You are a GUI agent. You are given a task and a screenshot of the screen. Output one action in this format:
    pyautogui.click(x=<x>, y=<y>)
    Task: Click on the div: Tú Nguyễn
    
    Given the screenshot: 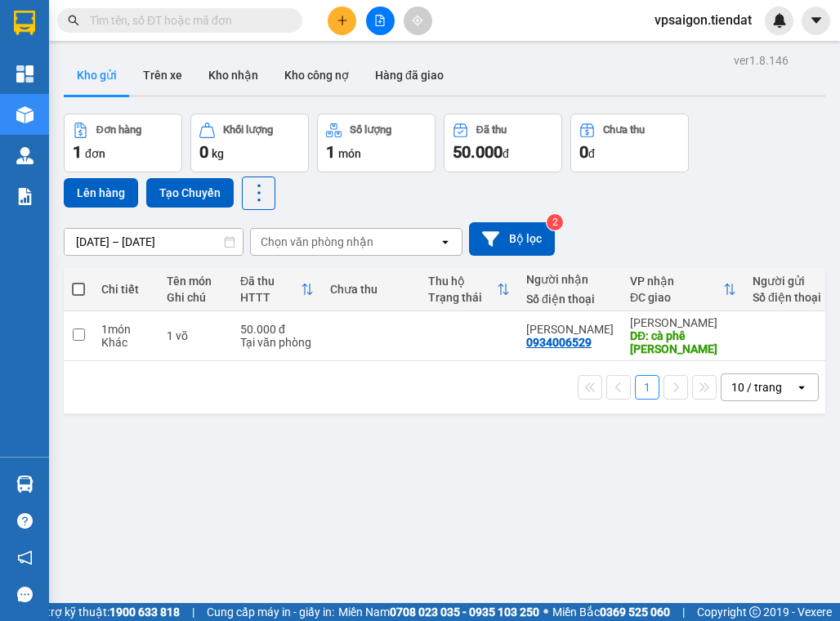 What is the action you would take?
    pyautogui.click(x=570, y=329)
    